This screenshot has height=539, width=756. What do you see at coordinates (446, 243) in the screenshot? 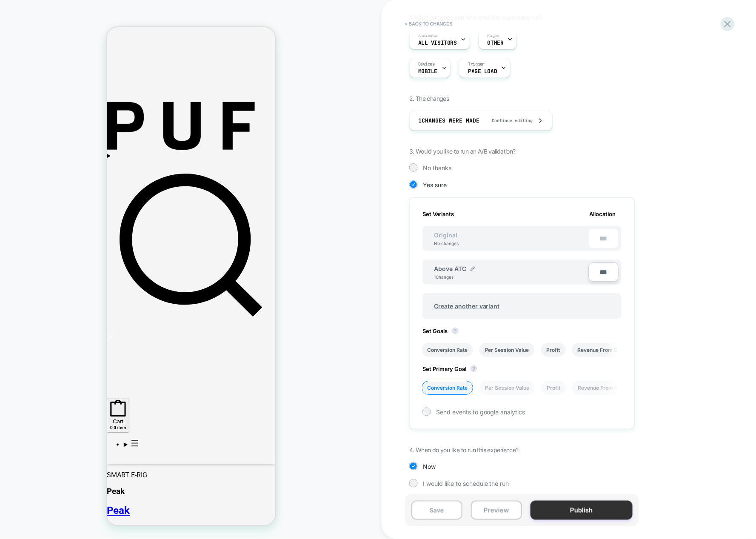
I see `div: No changes` at bounding box center [446, 243].